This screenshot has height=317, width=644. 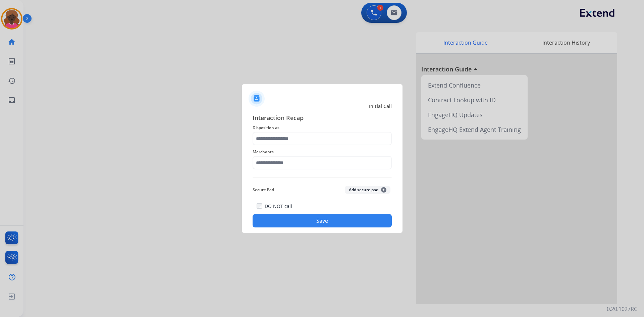 I want to click on button: Add secure pad+, so click(x=368, y=190).